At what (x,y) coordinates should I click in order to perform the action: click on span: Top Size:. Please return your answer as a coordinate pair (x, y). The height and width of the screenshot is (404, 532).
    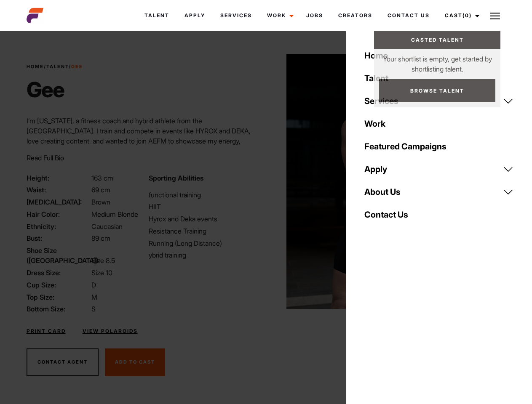
    Looking at the image, I should click on (58, 297).